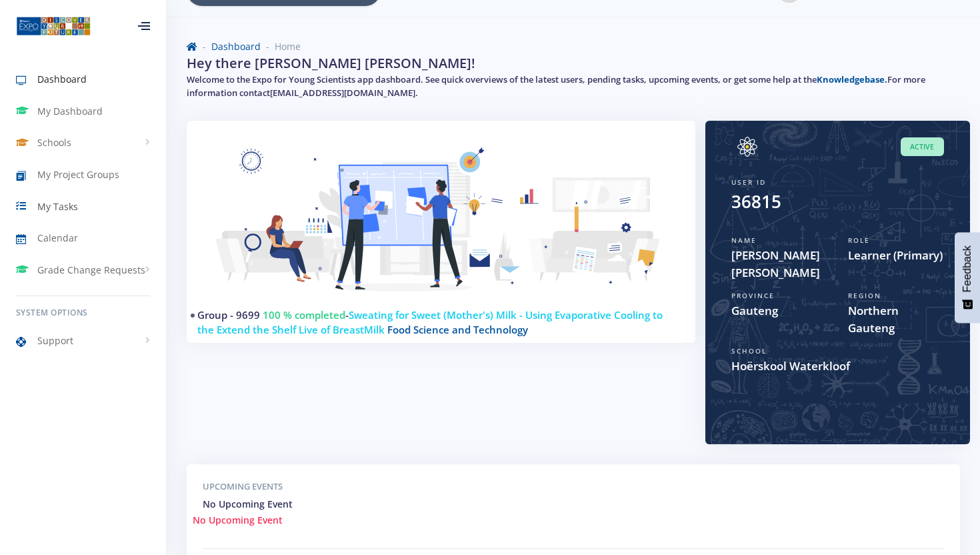 The width and height of the screenshot is (980, 555). Describe the element at coordinates (91, 269) in the screenshot. I see `span: Grade Change Requests` at that location.